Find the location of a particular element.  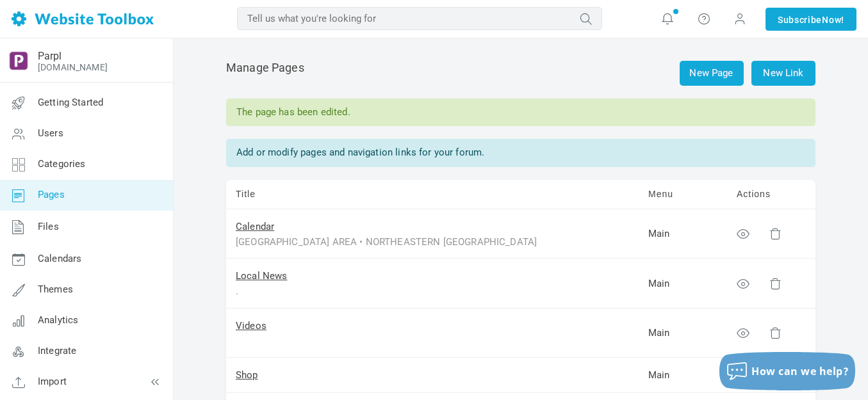

a: SubscribeNow! is located at coordinates (812, 19).